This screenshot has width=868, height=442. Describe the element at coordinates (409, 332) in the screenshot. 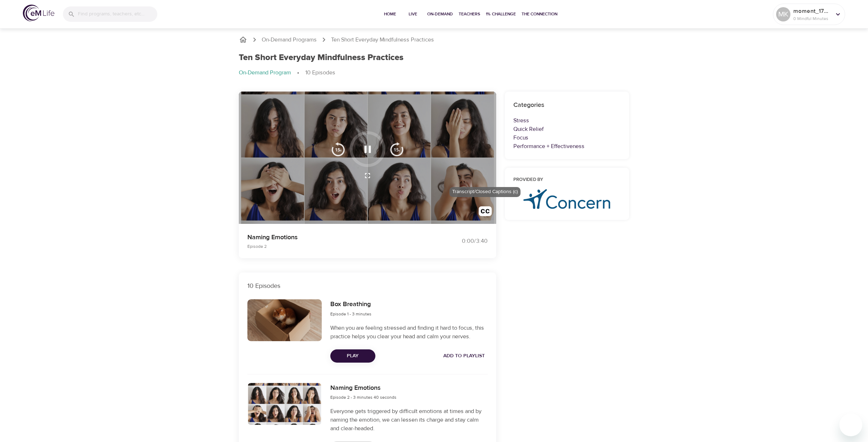

I see `p: When you are feeling stressed and finding it hard to focus, this practice helps you clear your he...` at that location.